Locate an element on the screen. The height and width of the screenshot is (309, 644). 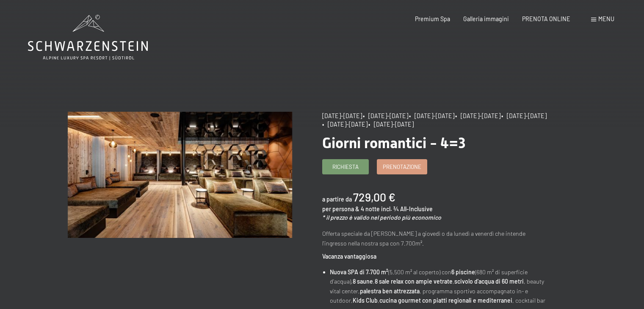
em: * il prezzo è valido nel periodo più economico is located at coordinates (382, 217).